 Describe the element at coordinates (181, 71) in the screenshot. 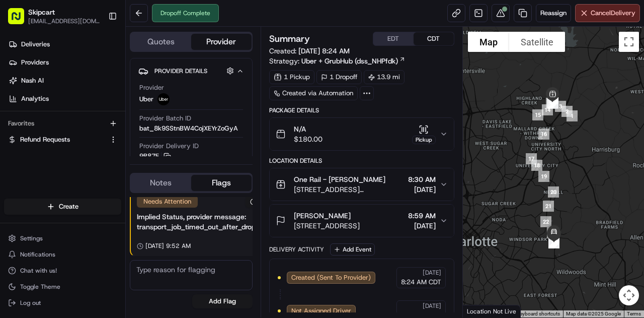

I see `span: Provider Details` at that location.